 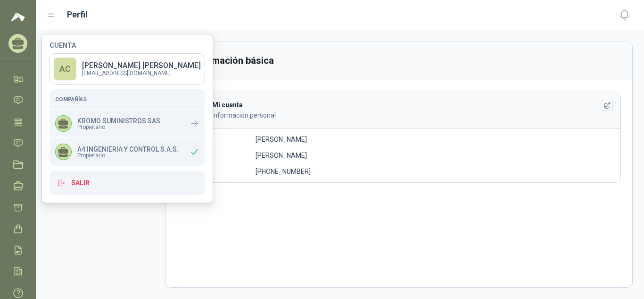 What do you see at coordinates (127, 123) in the screenshot?
I see `div: KROMO SUMINISTROS SASPropietario` at bounding box center [127, 123].